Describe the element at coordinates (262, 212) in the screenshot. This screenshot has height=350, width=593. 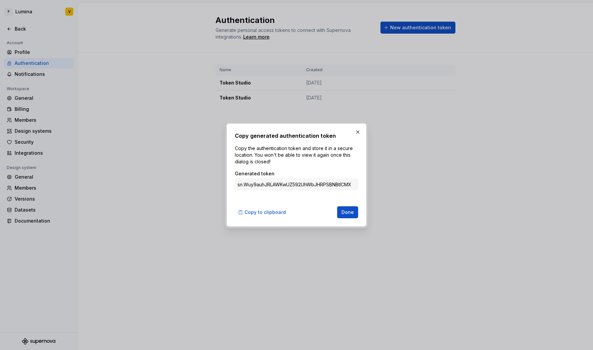
I see `button: Copy to clipboard` at that location.